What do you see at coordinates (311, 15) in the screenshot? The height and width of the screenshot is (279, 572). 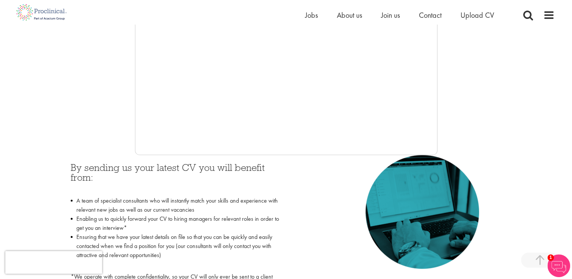 I see `span: Jobs` at bounding box center [311, 15].